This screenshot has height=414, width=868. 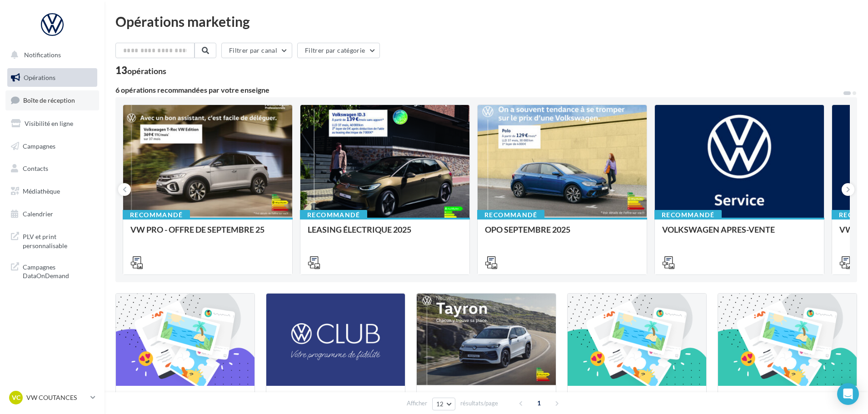 What do you see at coordinates (52, 147) in the screenshot?
I see `a: Campagnes` at bounding box center [52, 147].